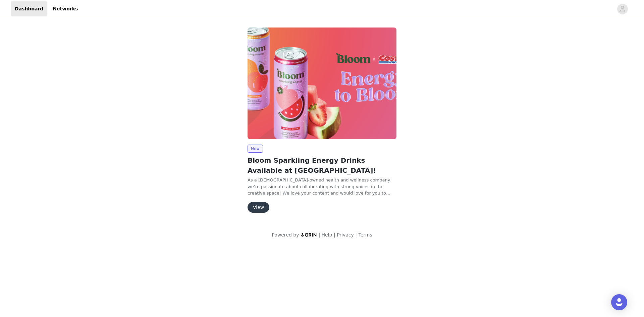 Image resolution: width=644 pixels, height=317 pixels. Describe the element at coordinates (327, 235) in the screenshot. I see `a: Help` at that location.